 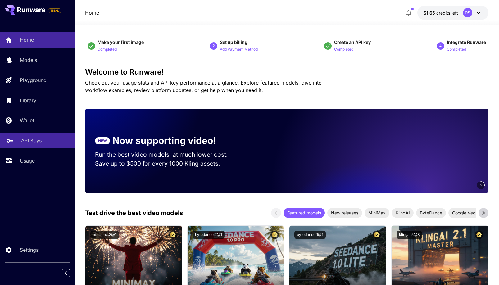 I want to click on p: Playground, so click(x=33, y=80).